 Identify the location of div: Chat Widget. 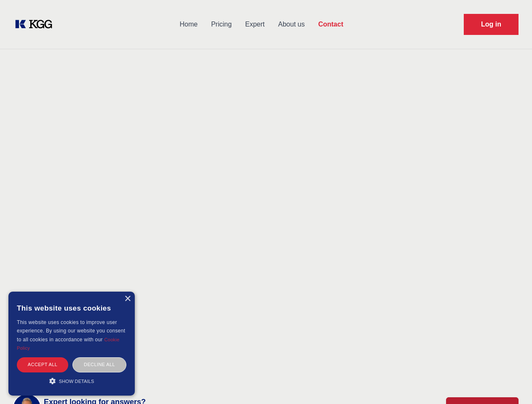
(510, 384).